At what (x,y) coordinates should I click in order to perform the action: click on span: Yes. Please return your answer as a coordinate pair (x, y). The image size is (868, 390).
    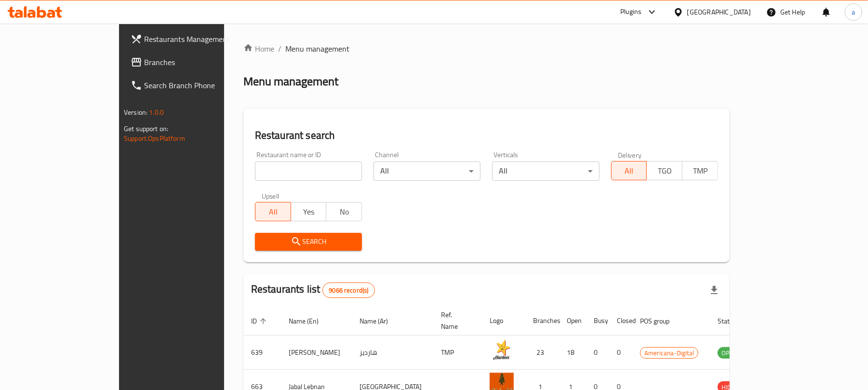
    Looking at the image, I should click on (309, 212).